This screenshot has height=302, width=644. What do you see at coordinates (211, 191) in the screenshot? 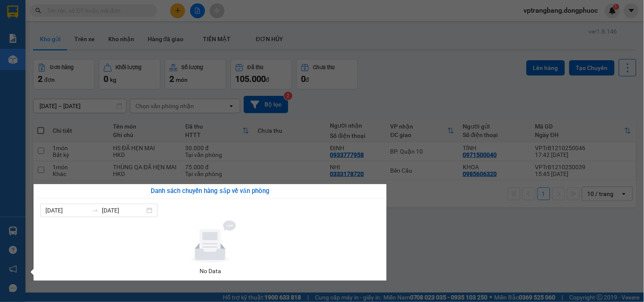
I see `div: Danh sách chuyến hàng sắp về văn phòng` at bounding box center [211, 191].